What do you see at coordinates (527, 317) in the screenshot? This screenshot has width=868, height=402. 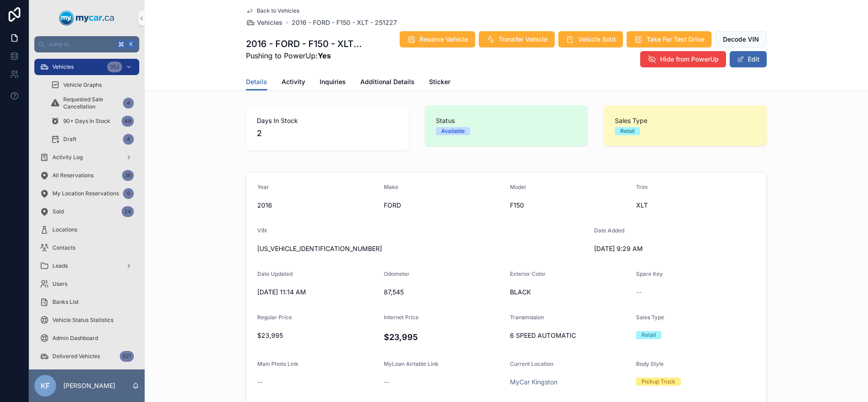 I see `span: Transmission` at bounding box center [527, 317].